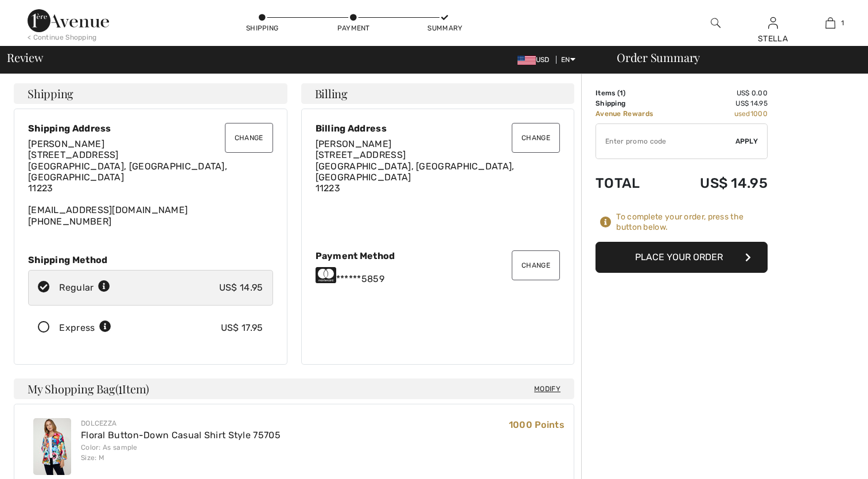 Image resolution: width=868 pixels, height=479 pixels. What do you see at coordinates (568, 59) in the screenshot?
I see `span: EN` at bounding box center [568, 59].